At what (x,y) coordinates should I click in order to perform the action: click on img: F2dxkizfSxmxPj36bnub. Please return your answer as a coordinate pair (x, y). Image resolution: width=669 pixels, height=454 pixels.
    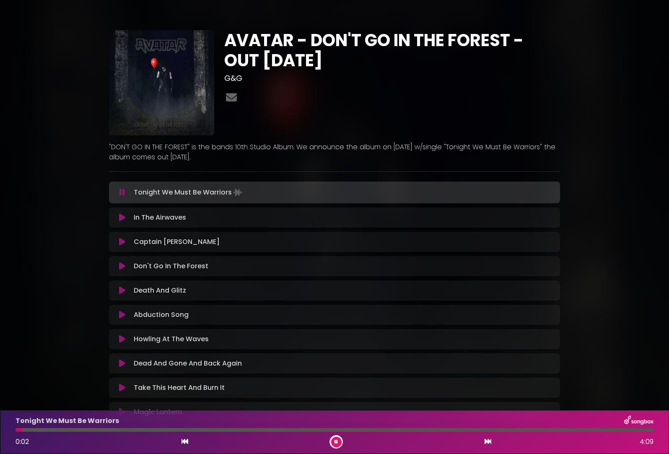
    Looking at the image, I should click on (161, 83).